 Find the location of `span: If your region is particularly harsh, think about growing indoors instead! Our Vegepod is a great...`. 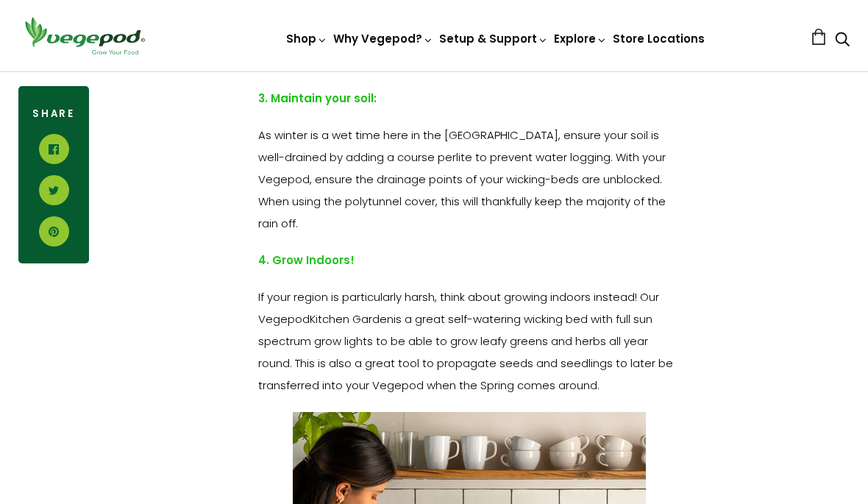

span: If your region is particularly harsh, think about growing indoors instead! Our Vegepod is a great... is located at coordinates (466, 341).